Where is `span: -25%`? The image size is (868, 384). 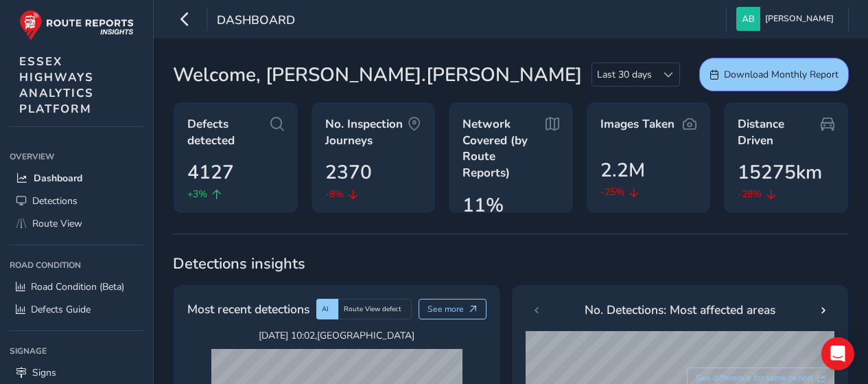
span: -25% is located at coordinates (612, 192).